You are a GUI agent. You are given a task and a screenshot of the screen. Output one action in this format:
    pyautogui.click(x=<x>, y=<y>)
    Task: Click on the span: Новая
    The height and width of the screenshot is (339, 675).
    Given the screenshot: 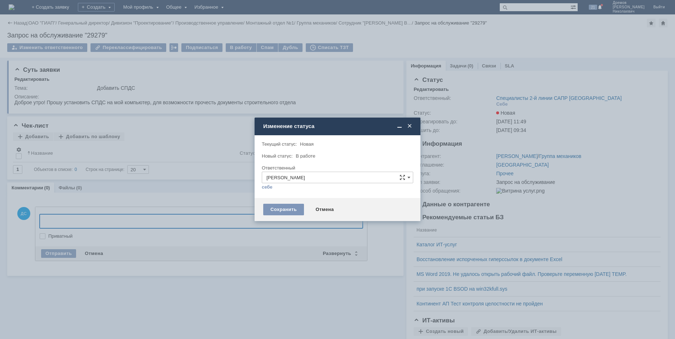 What is the action you would take?
    pyautogui.click(x=307, y=144)
    